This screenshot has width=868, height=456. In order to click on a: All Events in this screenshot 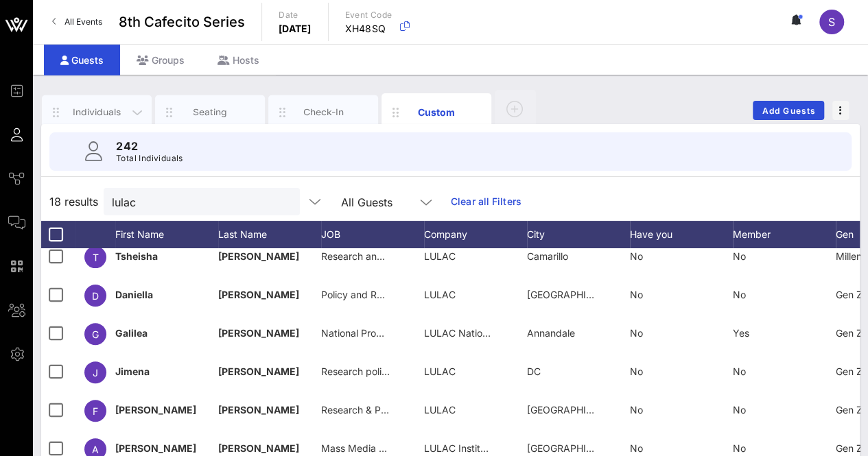, I will do `click(77, 22)`.